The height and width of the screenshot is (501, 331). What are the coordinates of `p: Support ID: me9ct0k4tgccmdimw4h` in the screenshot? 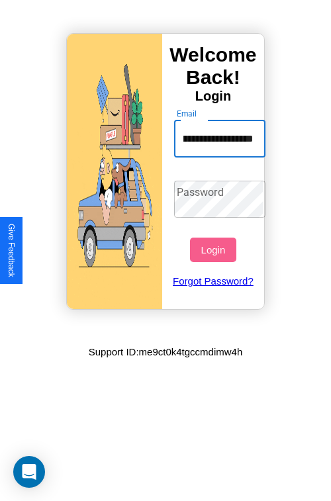 It's located at (165, 351).